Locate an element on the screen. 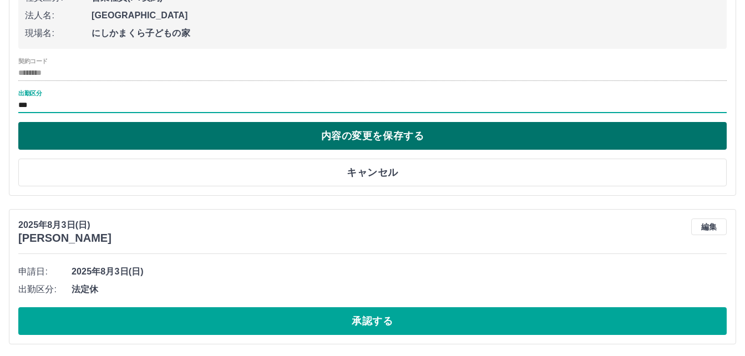  span: 法人名: is located at coordinates (58, 16).